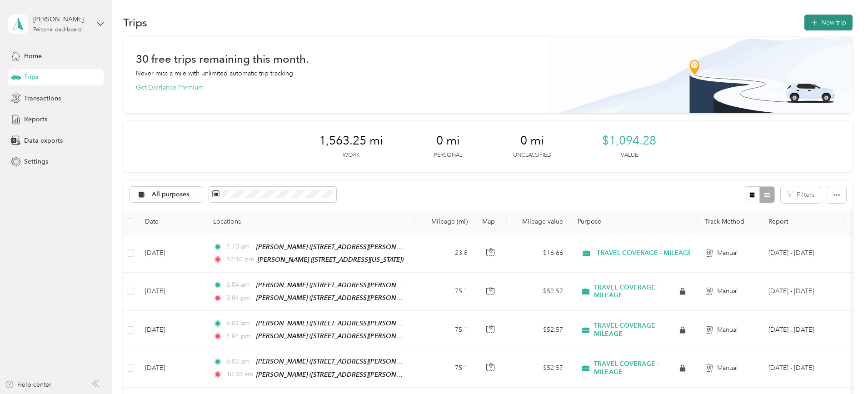 This screenshot has width=868, height=394. I want to click on h1: Trips, so click(135, 22).